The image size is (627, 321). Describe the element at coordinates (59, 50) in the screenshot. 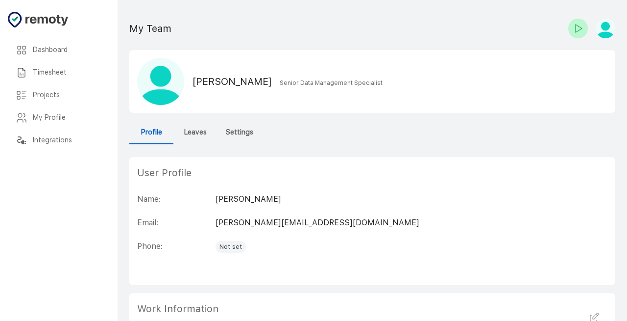

I see `div: Dashboard` at that location.